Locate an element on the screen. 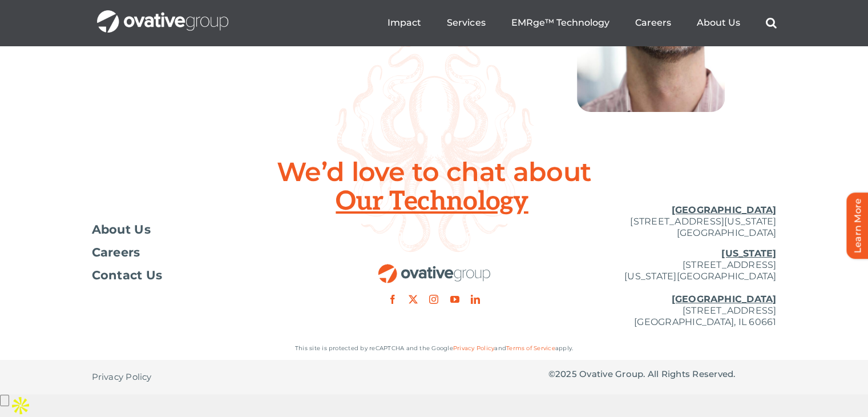 Image resolution: width=868 pixels, height=417 pixels. p: © Ovative Group. All Rights Reserved. is located at coordinates (662, 374).